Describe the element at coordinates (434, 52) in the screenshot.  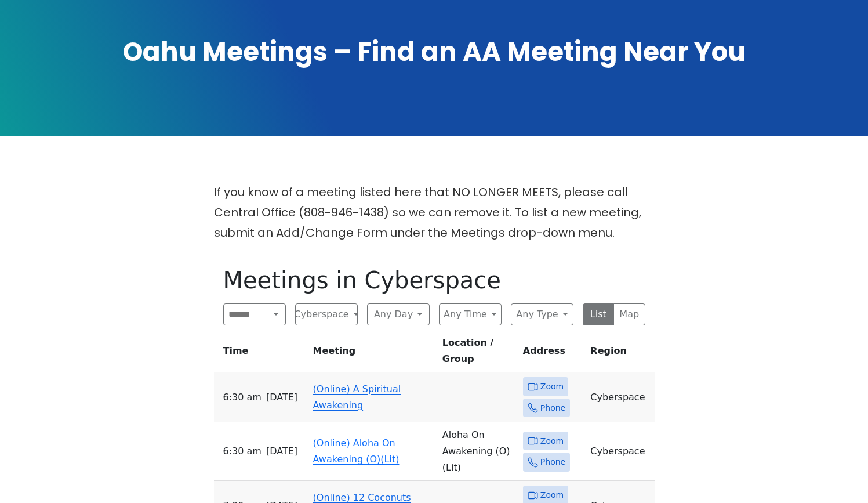
I see `h1: Oahu Meetings – Find an AA Meeting Near You` at that location.